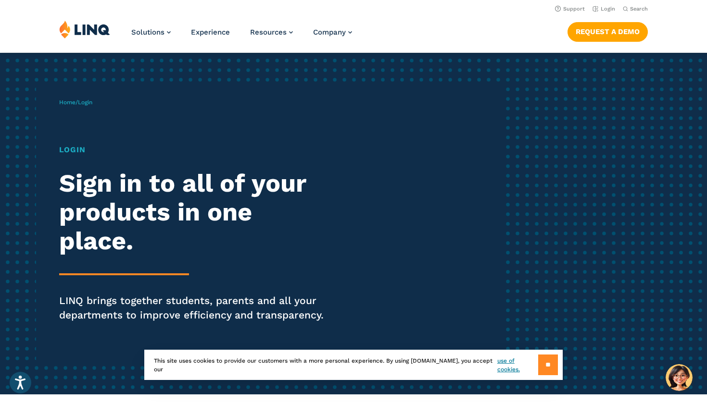  Describe the element at coordinates (635, 9) in the screenshot. I see `button: Open Search Bar` at that location.